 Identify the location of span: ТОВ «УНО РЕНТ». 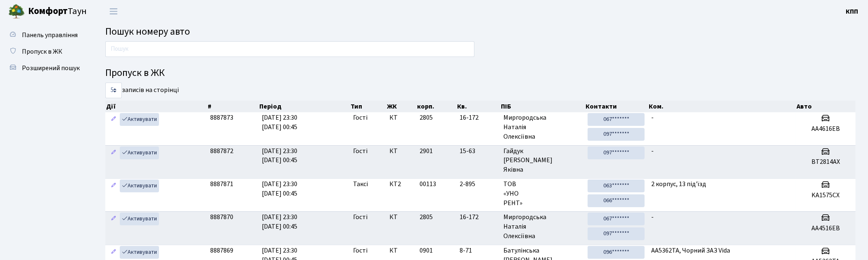
(542, 193).